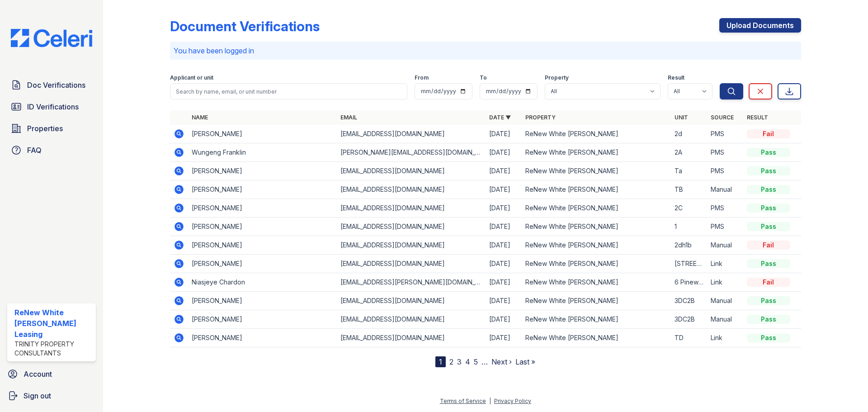  I want to click on a: Email, so click(349, 117).